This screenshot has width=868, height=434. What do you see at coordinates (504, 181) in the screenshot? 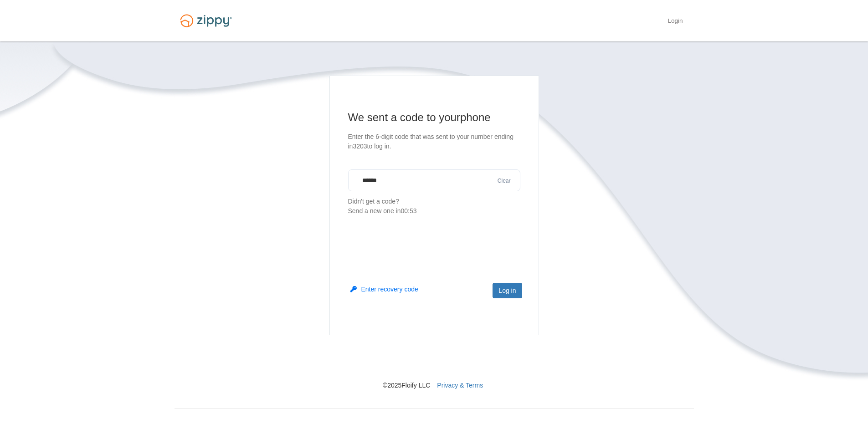
I see `button: Clear` at bounding box center [504, 181].